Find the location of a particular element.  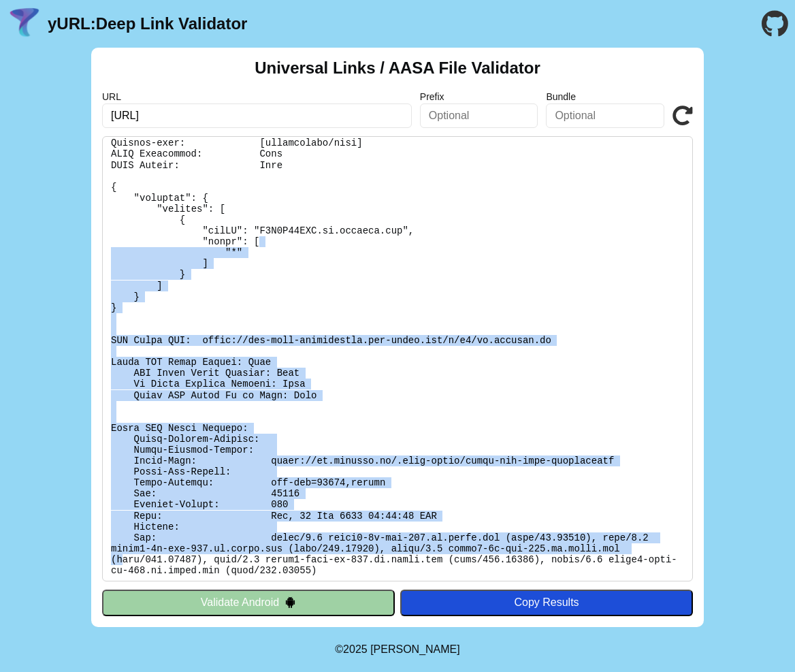

input: Required is located at coordinates (257, 116).